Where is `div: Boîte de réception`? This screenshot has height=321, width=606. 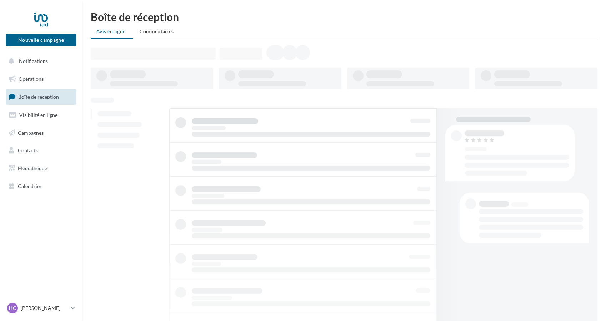 div: Boîte de réception is located at coordinates (344, 17).